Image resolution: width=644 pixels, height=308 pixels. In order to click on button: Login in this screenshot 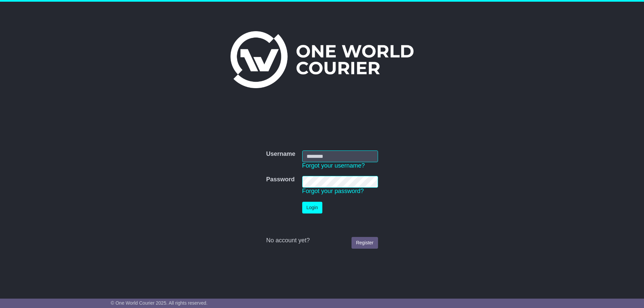, I will do `click(312, 207)`.